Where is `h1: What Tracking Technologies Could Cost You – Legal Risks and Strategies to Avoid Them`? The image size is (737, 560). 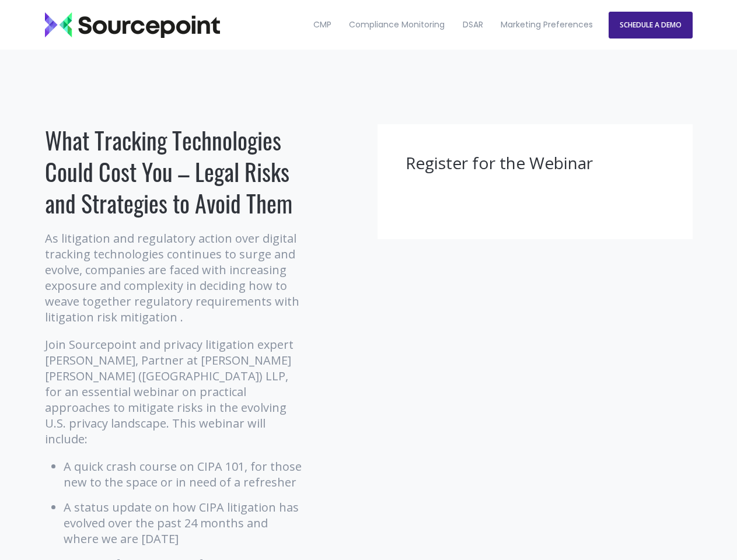
h1: What Tracking Technologies Could Cost You – Legal Risks and Strategies to Avoid Them is located at coordinates (174, 172).